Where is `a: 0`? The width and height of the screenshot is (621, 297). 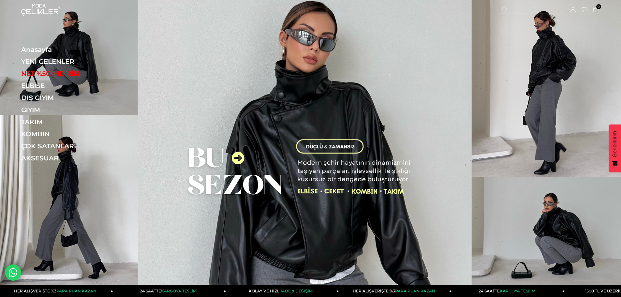 a: 0 is located at coordinates (596, 10).